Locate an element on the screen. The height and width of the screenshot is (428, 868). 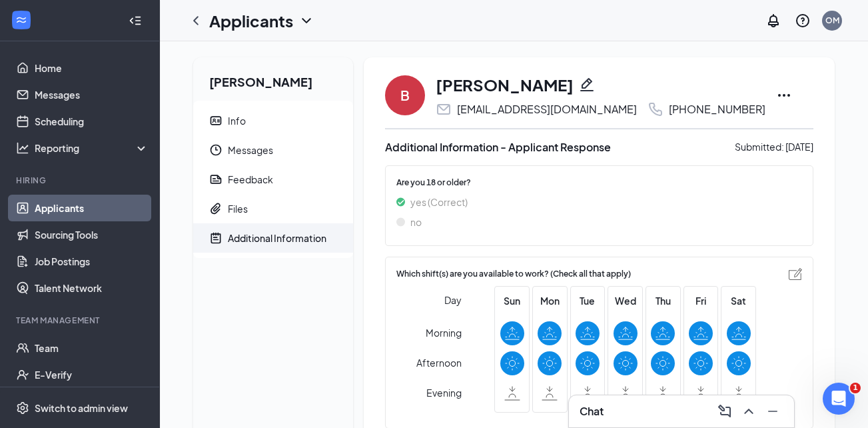
span: no is located at coordinates (416, 222).